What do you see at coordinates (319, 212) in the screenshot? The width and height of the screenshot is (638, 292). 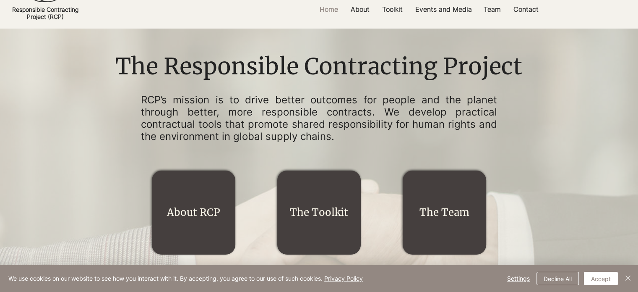 I see `a: The Toolkit` at bounding box center [319, 212].